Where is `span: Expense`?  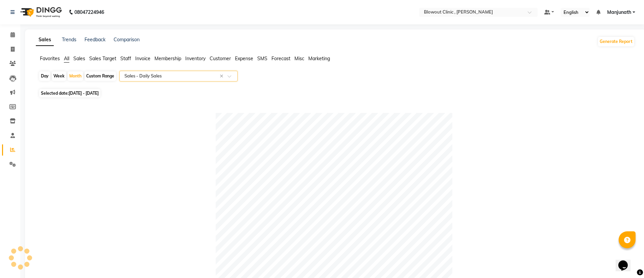 span: Expense is located at coordinates (244, 59).